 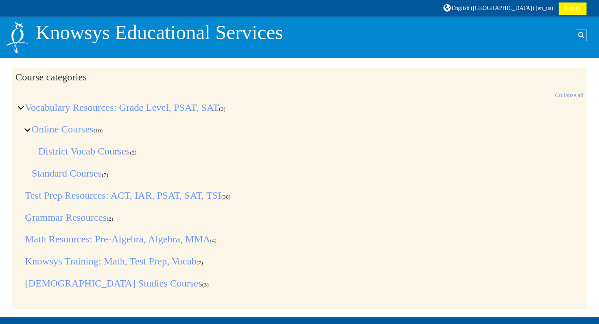 What do you see at coordinates (84, 151) in the screenshot?
I see `a: District Vocab Courses` at bounding box center [84, 151].